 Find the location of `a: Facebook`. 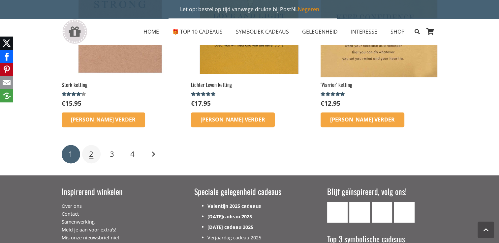

a: Facebook is located at coordinates (359, 212).